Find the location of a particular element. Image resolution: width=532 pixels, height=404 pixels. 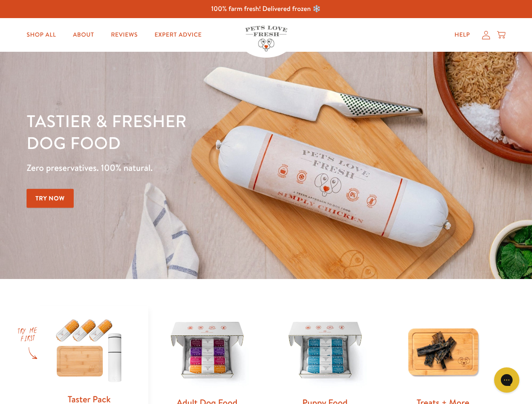

h1: Tastier & fresher dog food is located at coordinates (186, 132).